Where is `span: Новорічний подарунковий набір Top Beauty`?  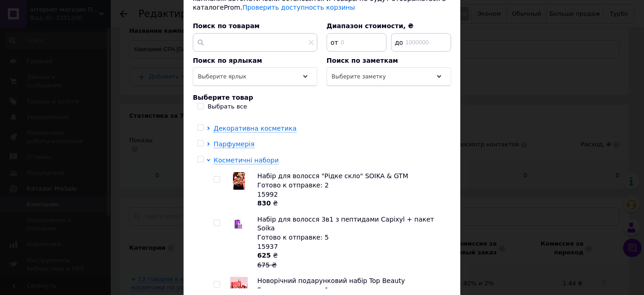
span: Новорічний подарунковий набір Top Beauty is located at coordinates (331, 281).